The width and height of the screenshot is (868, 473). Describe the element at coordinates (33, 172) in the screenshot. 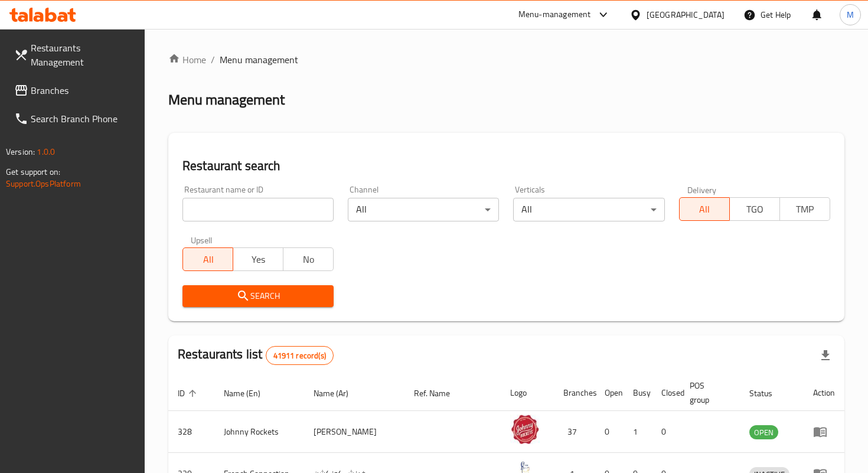

I see `span: Get support on:` at that location.